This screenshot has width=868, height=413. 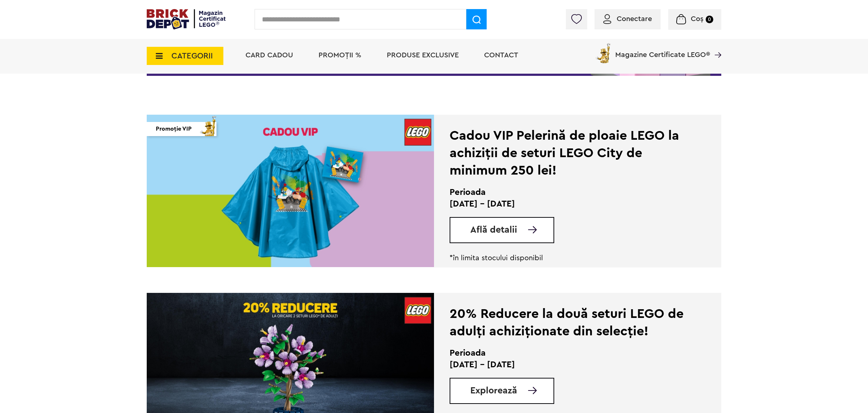 I want to click on a: Card Cadou, so click(x=269, y=55).